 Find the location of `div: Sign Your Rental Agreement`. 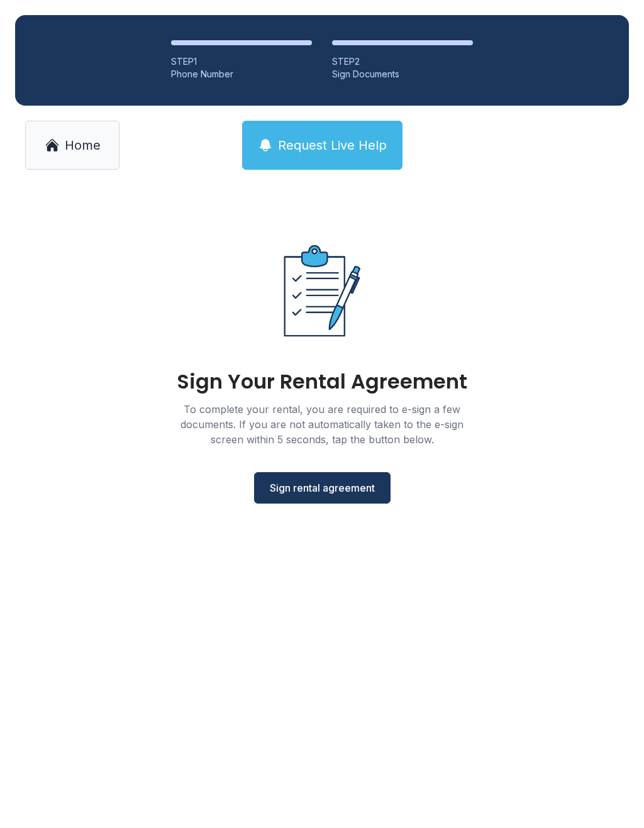

div: Sign Your Rental Agreement is located at coordinates (322, 382).